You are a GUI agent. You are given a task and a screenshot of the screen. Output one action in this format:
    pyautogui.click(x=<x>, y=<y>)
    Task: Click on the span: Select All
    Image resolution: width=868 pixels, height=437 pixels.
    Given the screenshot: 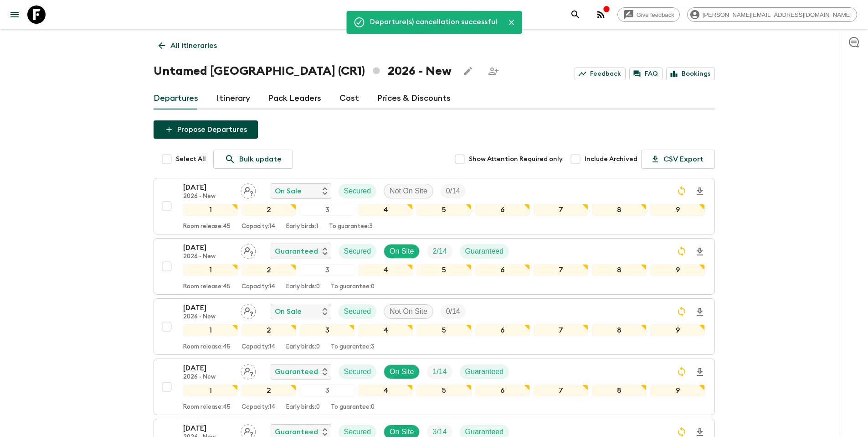 What is the action you would take?
    pyautogui.click(x=191, y=159)
    